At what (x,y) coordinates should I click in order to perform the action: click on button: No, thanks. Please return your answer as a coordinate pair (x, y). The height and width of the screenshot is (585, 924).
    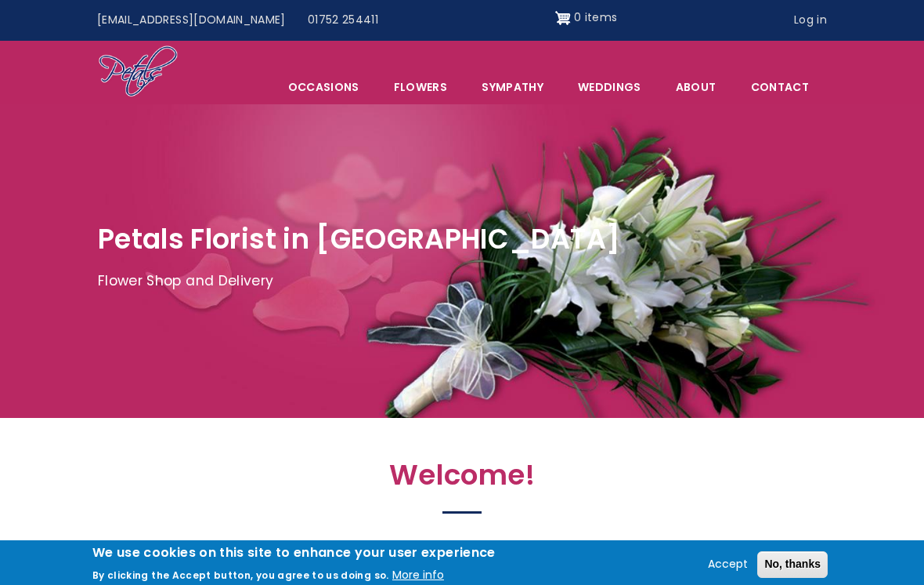
    Looking at the image, I should click on (793, 565).